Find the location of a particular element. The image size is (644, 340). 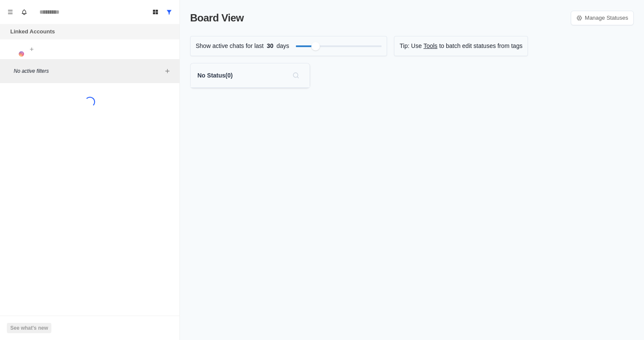

div: Filter by activity days is located at coordinates (316, 46).